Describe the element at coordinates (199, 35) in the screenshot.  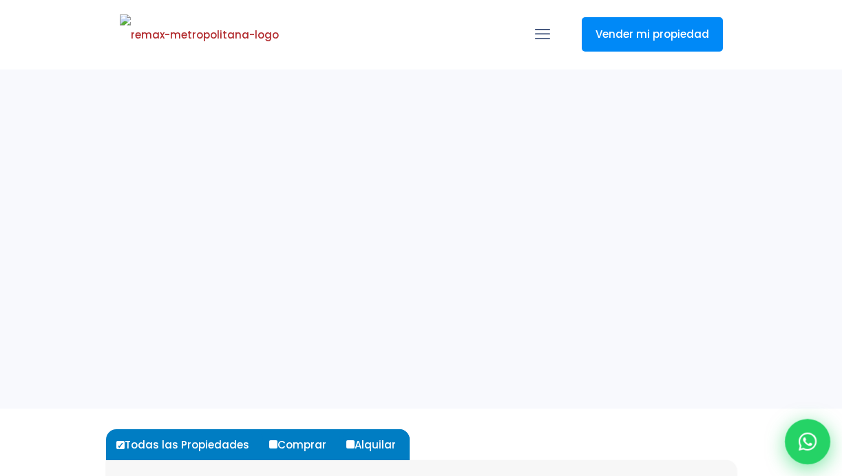
I see `img: remax-metropolitana-logo` at that location.